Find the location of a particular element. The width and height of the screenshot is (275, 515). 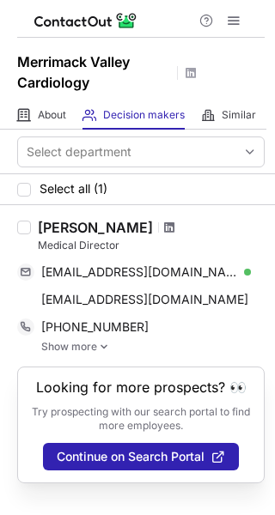

span: Similar is located at coordinates (239, 115).